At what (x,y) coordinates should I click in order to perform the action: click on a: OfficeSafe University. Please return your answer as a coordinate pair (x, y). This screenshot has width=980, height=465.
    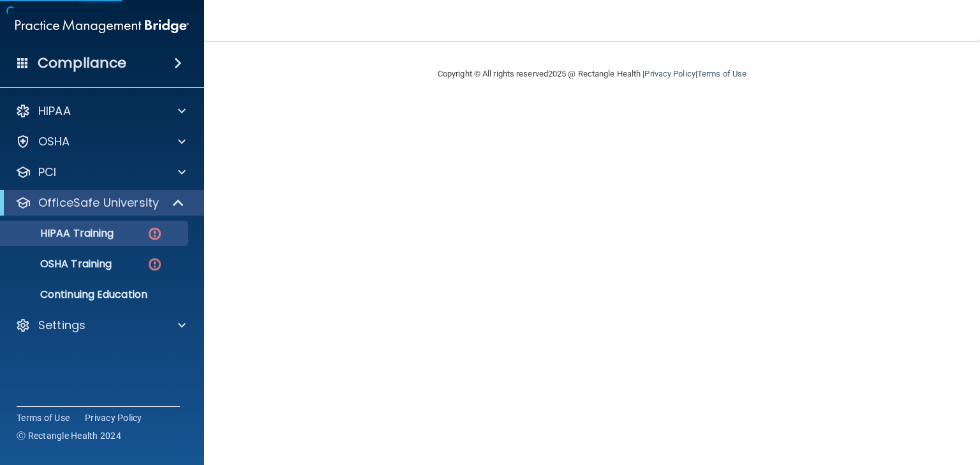
    Looking at the image, I should click on (100, 203).